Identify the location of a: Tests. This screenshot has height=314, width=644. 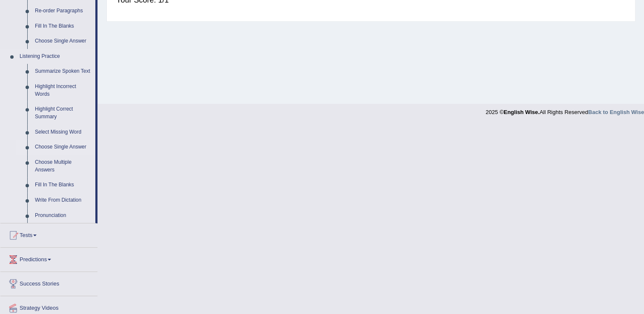
(49, 234).